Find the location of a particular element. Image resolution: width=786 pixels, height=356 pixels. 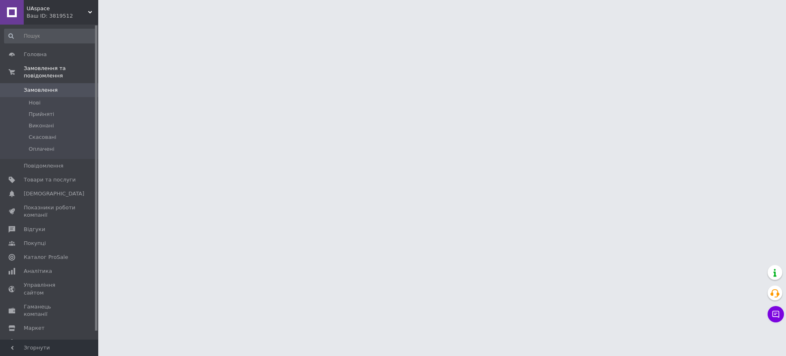

span: Замовлення is located at coordinates (41, 90).